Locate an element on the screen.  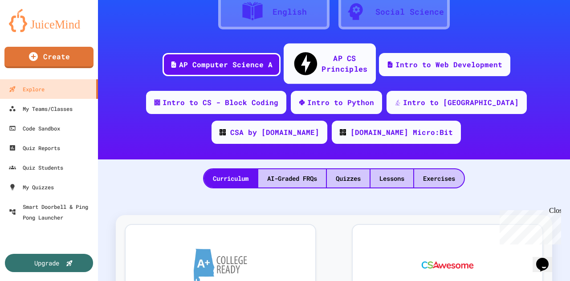
div: Intro to Web Development is located at coordinates (449, 65).